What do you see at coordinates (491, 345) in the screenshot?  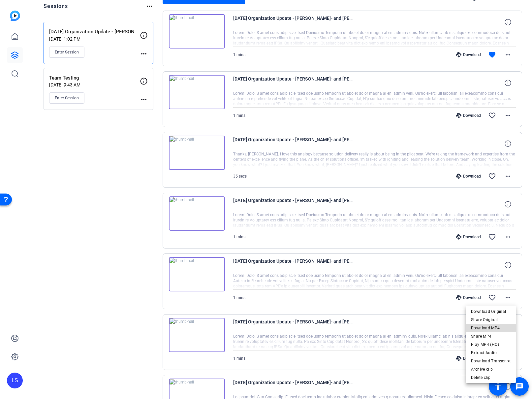 I see `span: Play MP4 (HQ)` at bounding box center [491, 345].